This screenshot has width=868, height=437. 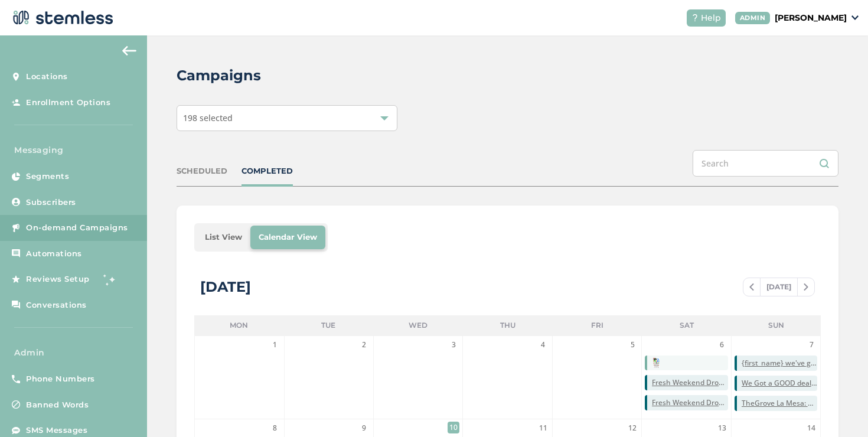 What do you see at coordinates (543, 345) in the screenshot?
I see `span: 4` at bounding box center [543, 345].